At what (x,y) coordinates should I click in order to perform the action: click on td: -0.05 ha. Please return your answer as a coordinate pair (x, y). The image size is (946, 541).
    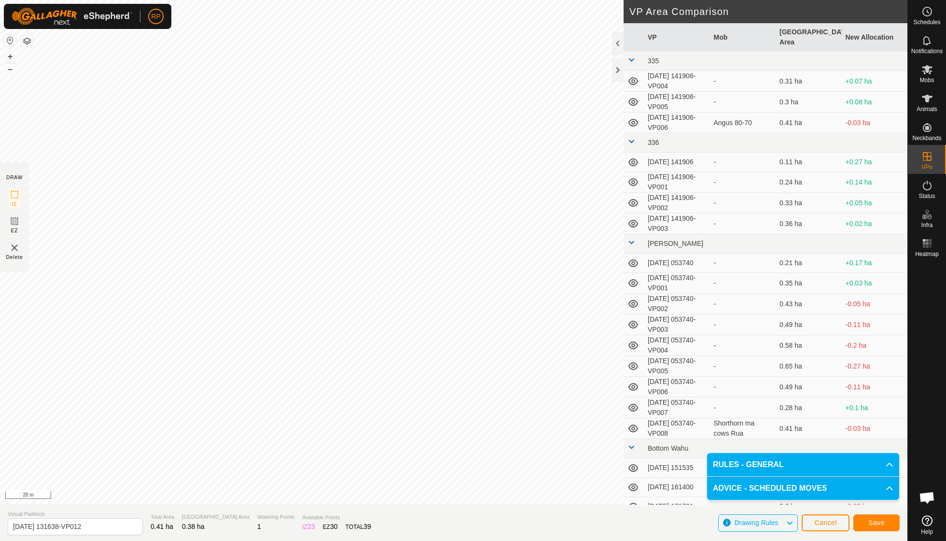
    Looking at the image, I should click on (875, 304).